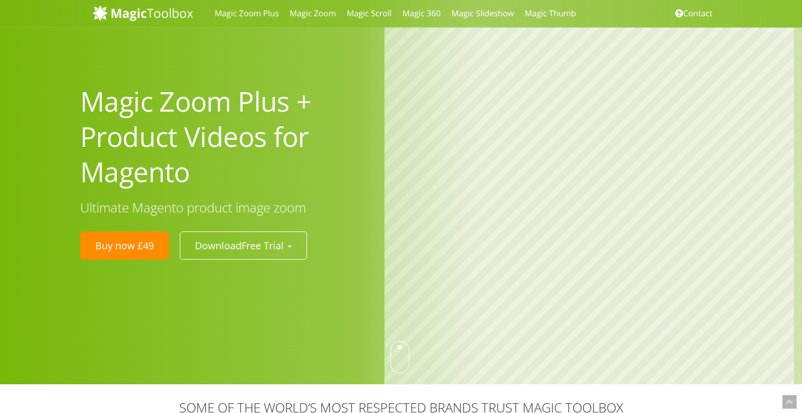  What do you see at coordinates (263, 245) in the screenshot?
I see `span: Free Trial` at bounding box center [263, 245].